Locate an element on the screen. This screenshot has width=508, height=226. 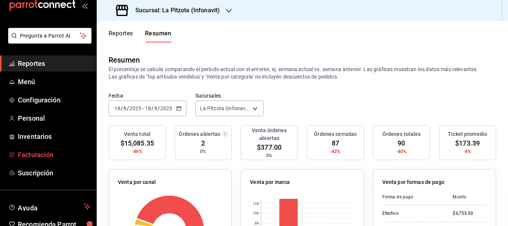
th: Forma de pago is located at coordinates (415, 197).